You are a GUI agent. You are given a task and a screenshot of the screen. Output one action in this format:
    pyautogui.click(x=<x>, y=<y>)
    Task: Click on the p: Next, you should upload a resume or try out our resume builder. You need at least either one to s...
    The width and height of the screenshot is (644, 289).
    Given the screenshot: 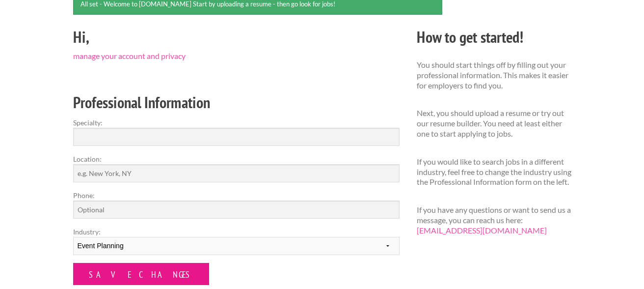 What is the action you would take?
    pyautogui.click(x=494, y=123)
    